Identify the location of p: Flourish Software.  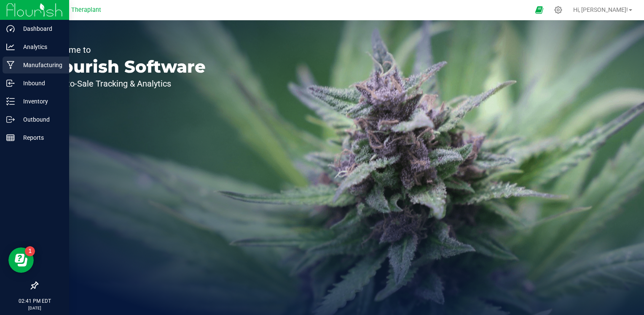
(126, 67).